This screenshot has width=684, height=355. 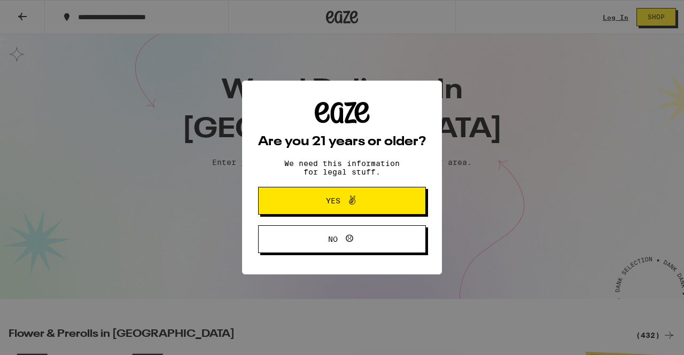 What do you see at coordinates (342, 201) in the screenshot?
I see `button: Yes` at bounding box center [342, 201].